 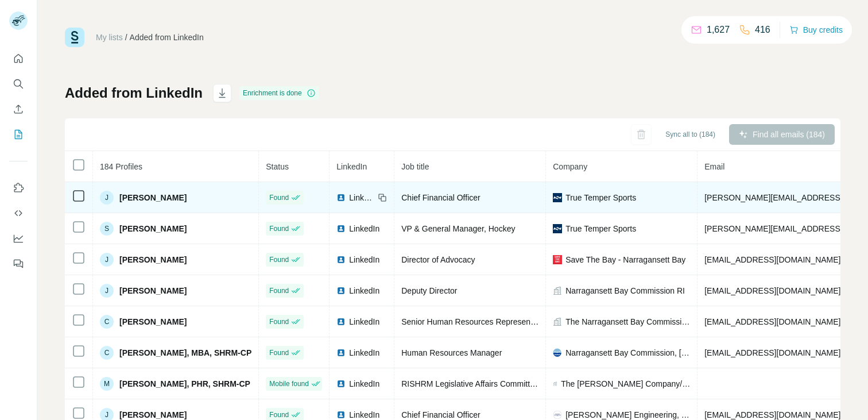 I want to click on button: Search, so click(x=18, y=84).